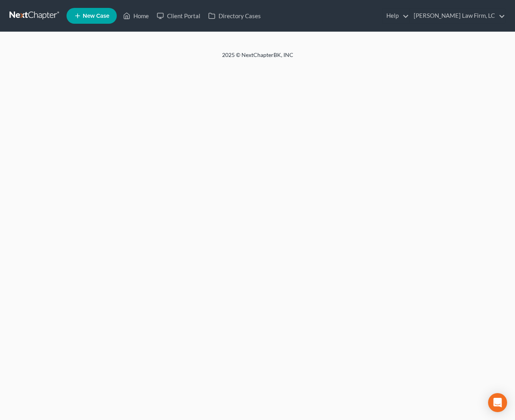 The height and width of the screenshot is (420, 515). What do you see at coordinates (498, 403) in the screenshot?
I see `div: Open Intercom Messenger` at bounding box center [498, 403].